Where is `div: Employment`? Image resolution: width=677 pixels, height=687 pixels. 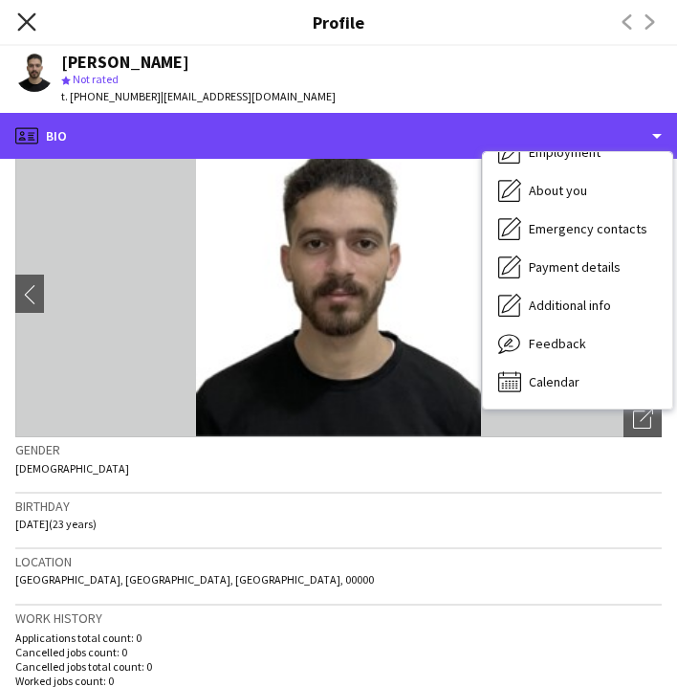
div: Employment is located at coordinates (578, 152).